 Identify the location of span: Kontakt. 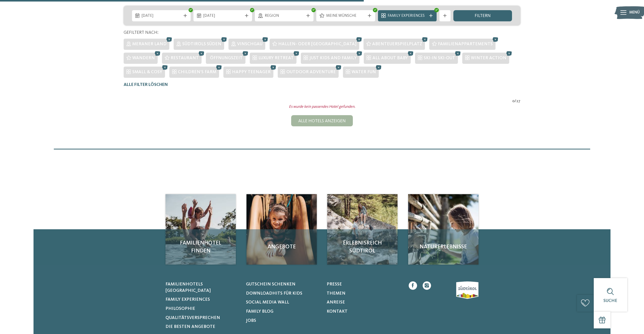
(337, 311).